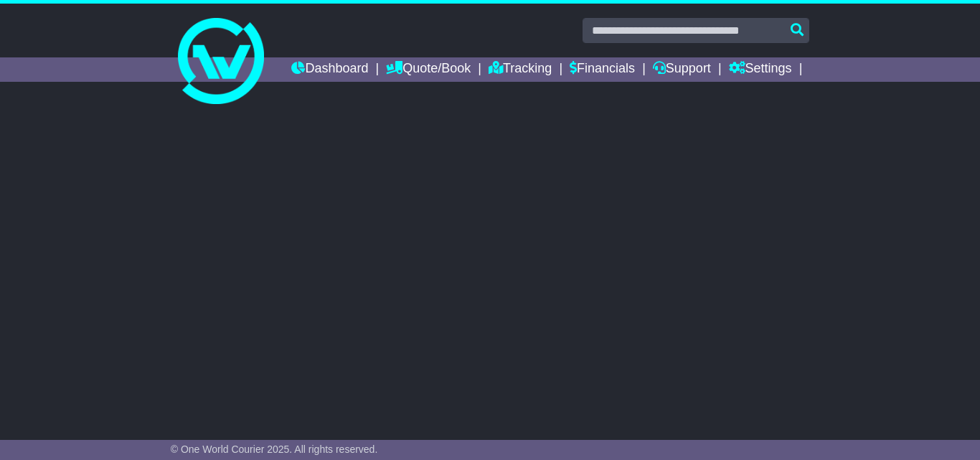  Describe the element at coordinates (520, 70) in the screenshot. I see `a: Tracking` at that location.